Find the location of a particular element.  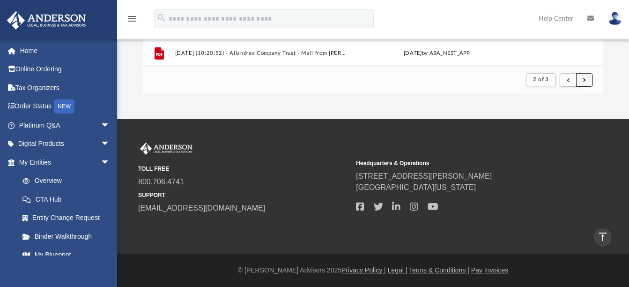

a: Platinum Q&Aarrow_drop_down is located at coordinates (65, 125).